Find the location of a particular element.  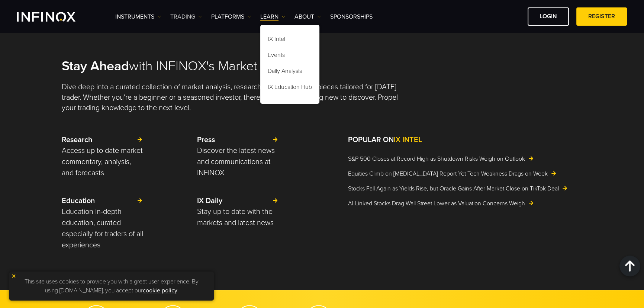

span: IX INTEL is located at coordinates (408, 140).